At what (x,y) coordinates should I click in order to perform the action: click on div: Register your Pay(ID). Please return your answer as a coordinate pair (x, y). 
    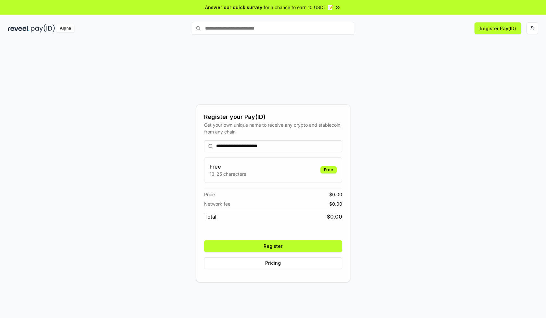
    Looking at the image, I should click on (273, 117).